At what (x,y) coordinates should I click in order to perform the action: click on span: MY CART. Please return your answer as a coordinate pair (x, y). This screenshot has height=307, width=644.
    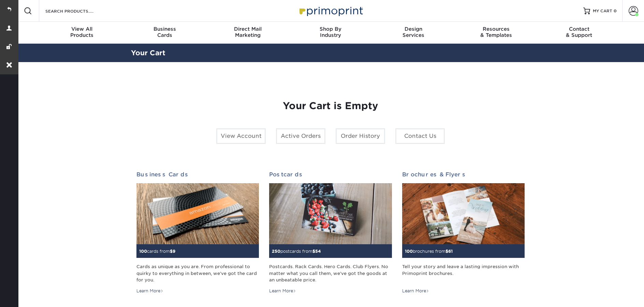
    Looking at the image, I should click on (603, 11).